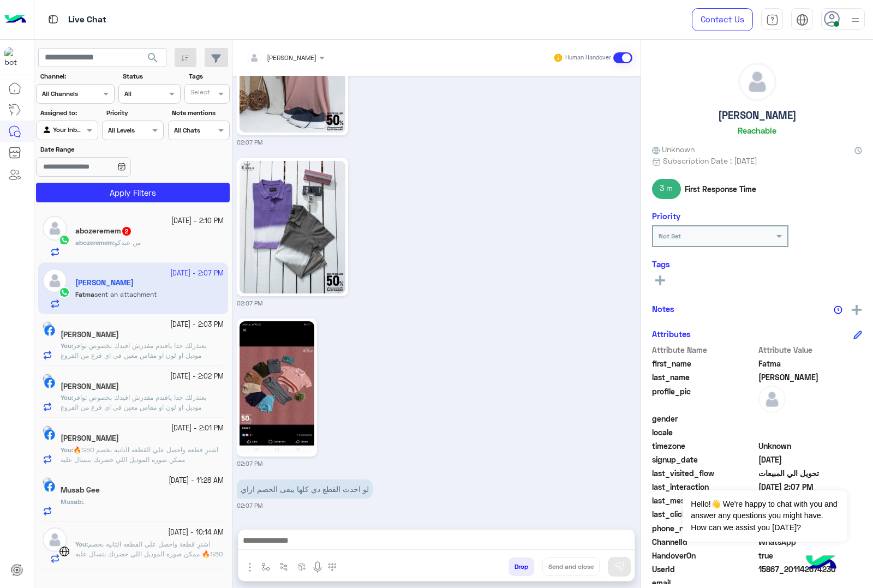 The image size is (873, 588). Describe the element at coordinates (810, 377) in the screenshot. I see `span: Mahmoud` at that location.